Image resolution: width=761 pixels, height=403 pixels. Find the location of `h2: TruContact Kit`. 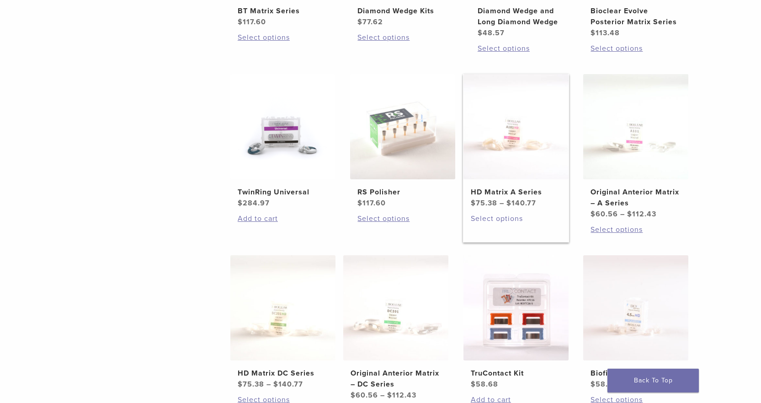

h2: TruContact Kit is located at coordinates (516, 373).